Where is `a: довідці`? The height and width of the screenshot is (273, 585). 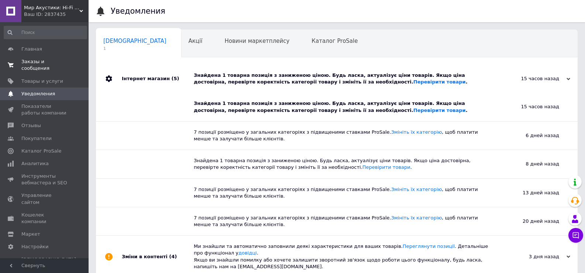
a: довідці is located at coordinates (248, 253).